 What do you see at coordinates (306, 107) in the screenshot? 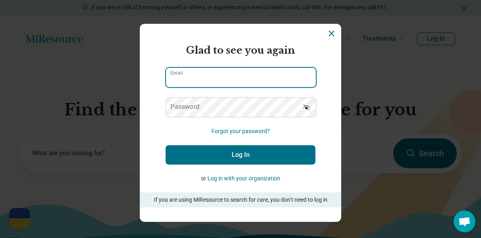
I see `button: Show password` at bounding box center [306, 107].